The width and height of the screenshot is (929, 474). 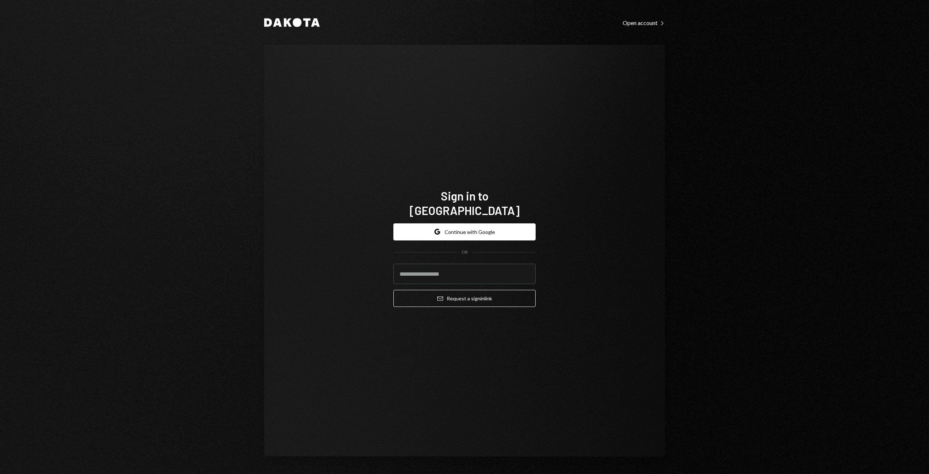 I want to click on button: Continue with Google, so click(x=464, y=232).